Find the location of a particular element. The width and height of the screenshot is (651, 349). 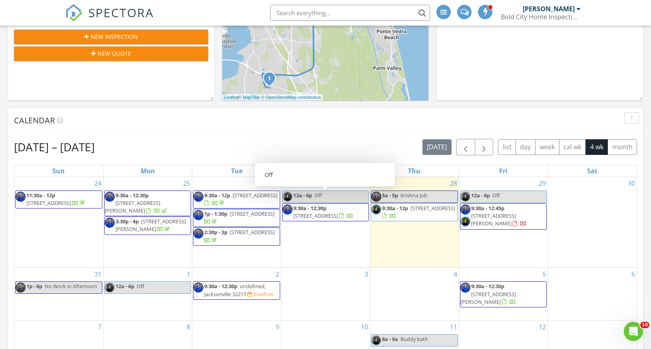

a: Friday is located at coordinates (503, 171).